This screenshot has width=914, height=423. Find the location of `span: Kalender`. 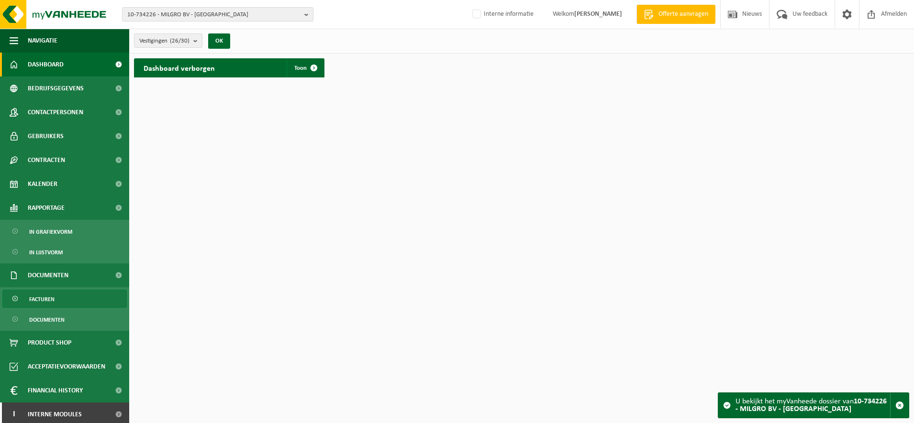

span: Kalender is located at coordinates (43, 184).